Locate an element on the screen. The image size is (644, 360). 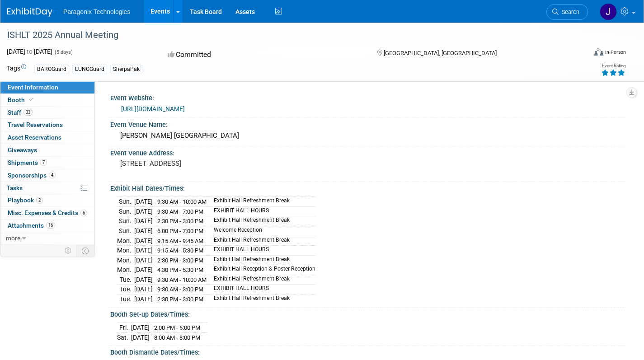
span: Travel Reservations is located at coordinates (35, 125).